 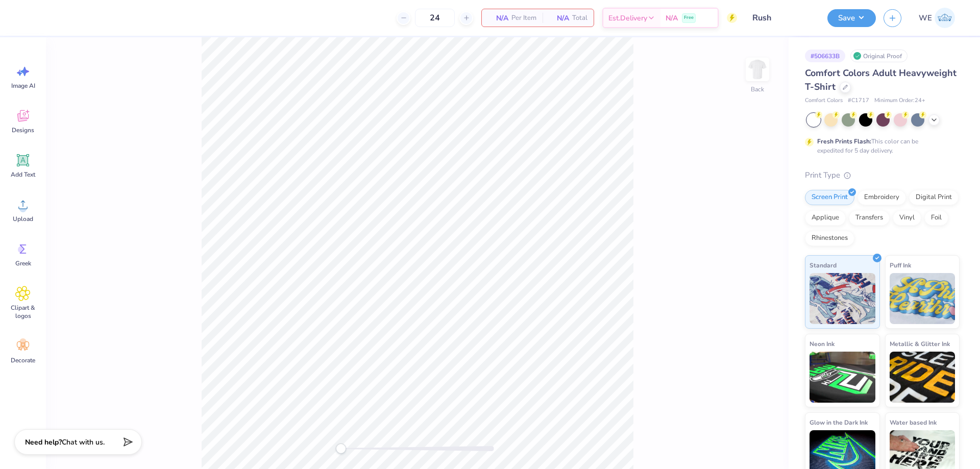 I want to click on span: Standard, so click(x=823, y=265).